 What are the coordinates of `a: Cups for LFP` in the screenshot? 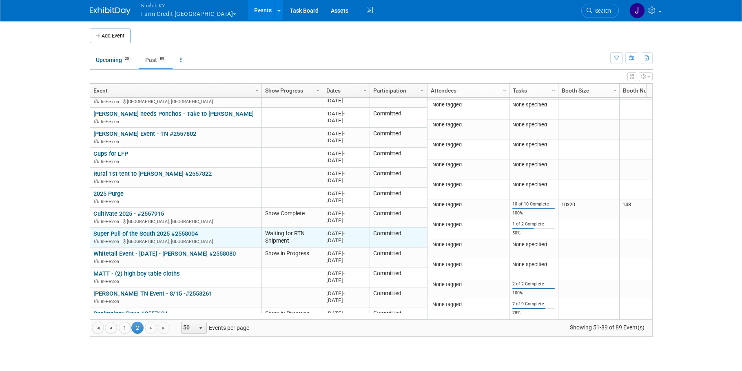 It's located at (110, 154).